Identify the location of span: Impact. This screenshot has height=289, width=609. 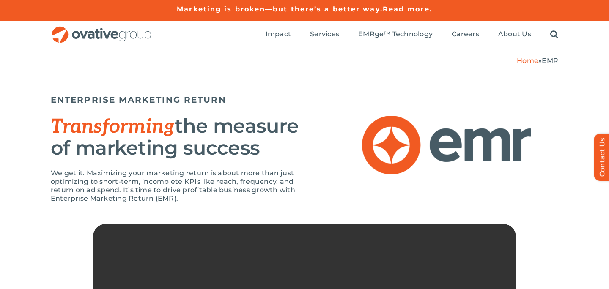
(278, 34).